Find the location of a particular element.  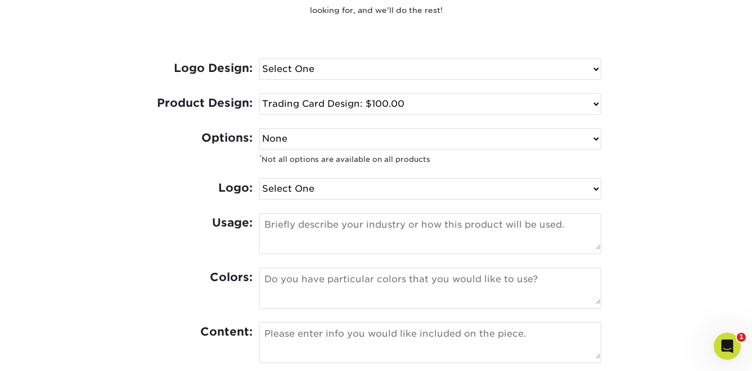

small: Not all options are available on all products is located at coordinates (430, 157).